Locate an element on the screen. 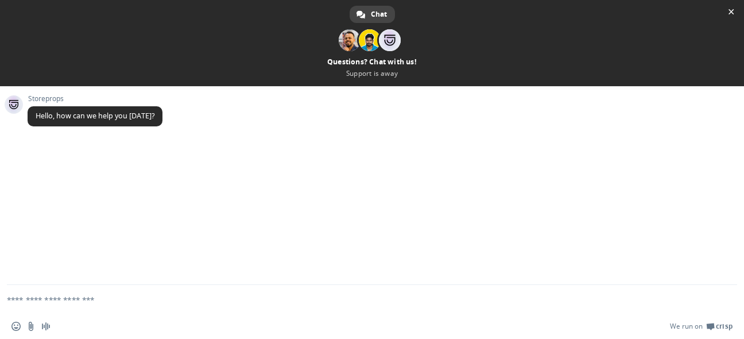 The height and width of the screenshot is (339, 744). span: Insert an emoji is located at coordinates (16, 326).